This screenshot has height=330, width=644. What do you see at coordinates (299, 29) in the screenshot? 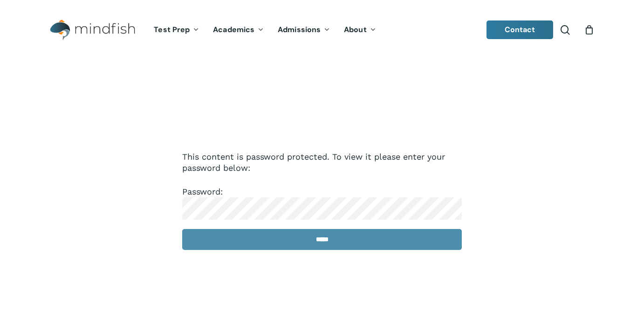
I see `span: Admissions` at bounding box center [299, 29].